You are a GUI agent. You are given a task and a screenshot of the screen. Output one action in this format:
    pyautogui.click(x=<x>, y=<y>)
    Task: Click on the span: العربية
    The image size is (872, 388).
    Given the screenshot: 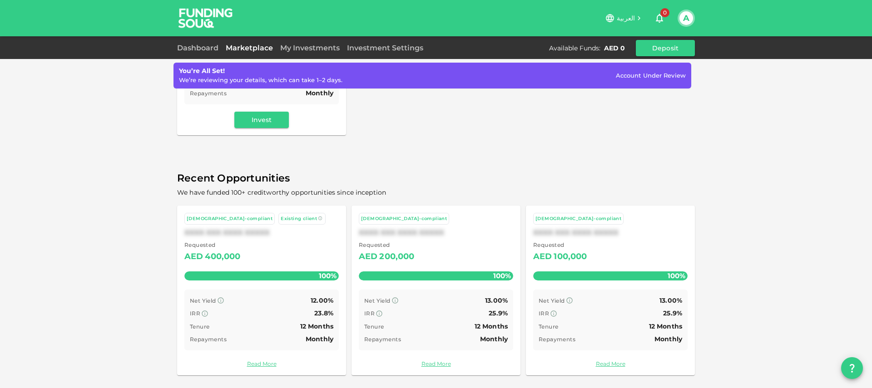 What is the action you would take?
    pyautogui.click(x=626, y=18)
    